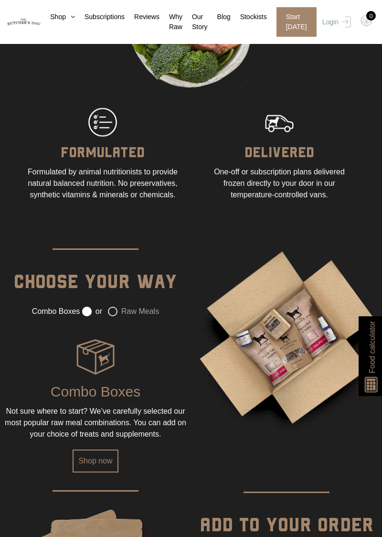 The image size is (382, 537). Describe the element at coordinates (100, 17) in the screenshot. I see `a: Subscriptions` at that location.